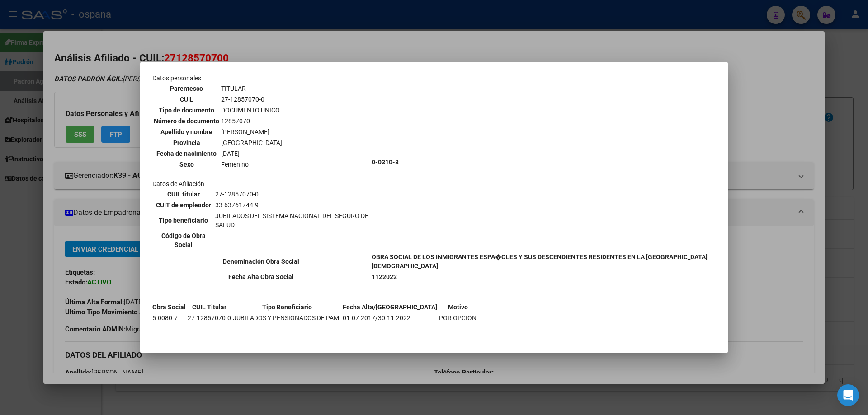  What do you see at coordinates (291, 205) in the screenshot?
I see `td: 33-63761744-9` at bounding box center [291, 205].